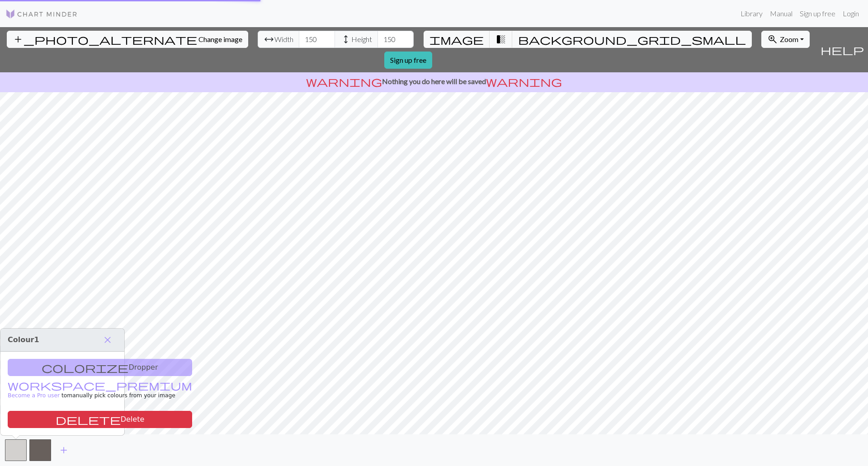  What do you see at coordinates (785, 40) in the screenshot?
I see `button: Zoom` at bounding box center [785, 40].